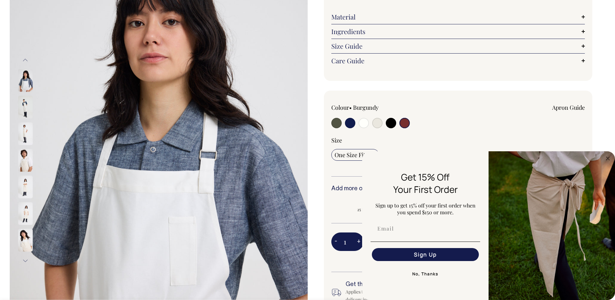  Describe the element at coordinates (458, 46) in the screenshot. I see `a: Size Guide` at that location.